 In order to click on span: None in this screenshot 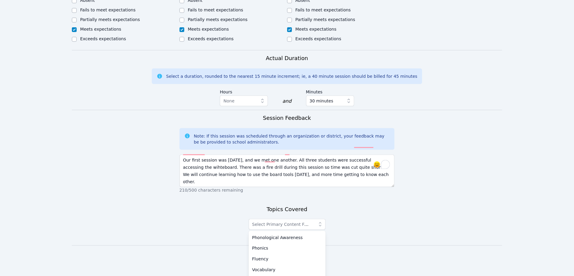, I will do `click(229, 101)`.